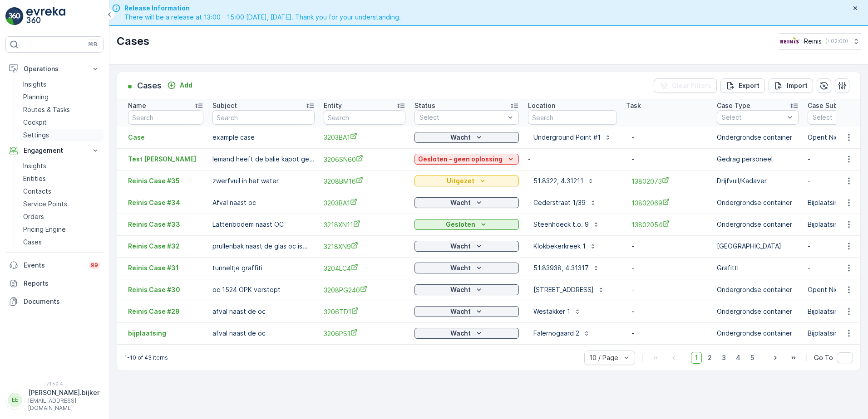 This screenshot has width=868, height=419. What do you see at coordinates (46, 17) in the screenshot?
I see `img: logo_light-DOdMpM7g.png` at bounding box center [46, 17].